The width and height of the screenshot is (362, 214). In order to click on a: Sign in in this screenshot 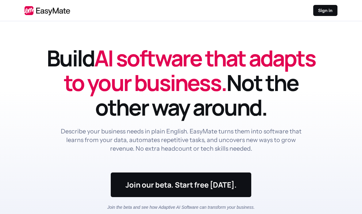, I will do `click(325, 10)`.